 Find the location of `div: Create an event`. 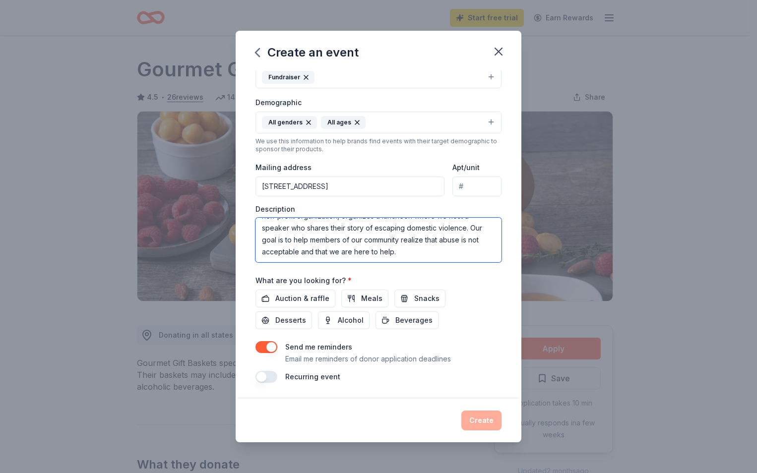

div: Create an event is located at coordinates (307, 53).